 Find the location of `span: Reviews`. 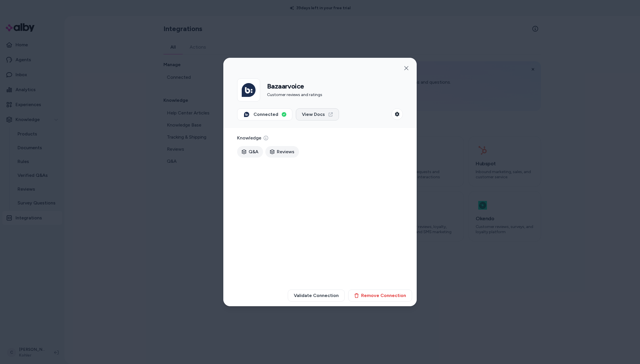

span: Reviews is located at coordinates (285, 152).